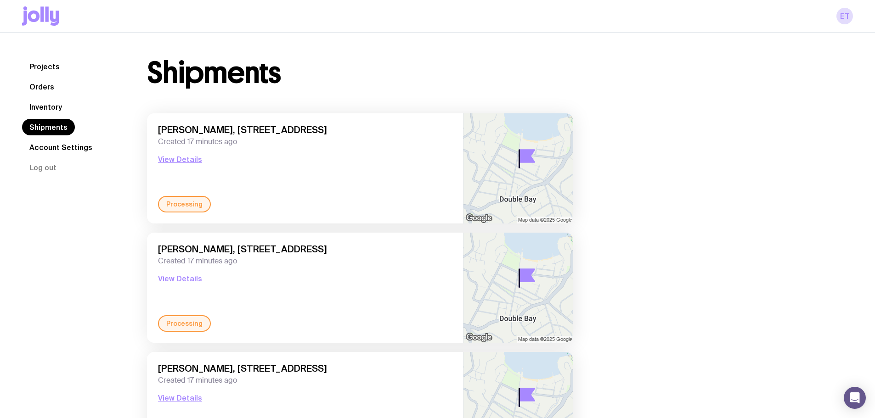 This screenshot has height=418, width=875. What do you see at coordinates (48, 127) in the screenshot?
I see `a: Shipments` at bounding box center [48, 127].